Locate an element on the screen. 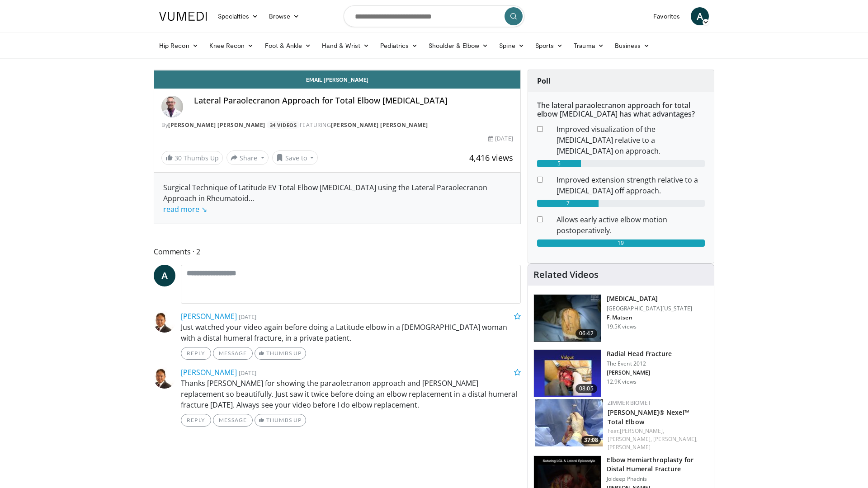 This screenshot has height=488, width=868. a: Trauma is located at coordinates (589, 46).